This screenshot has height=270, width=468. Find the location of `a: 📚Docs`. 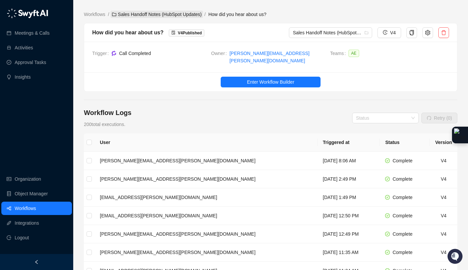

a: 📚Docs is located at coordinates (16, 97).